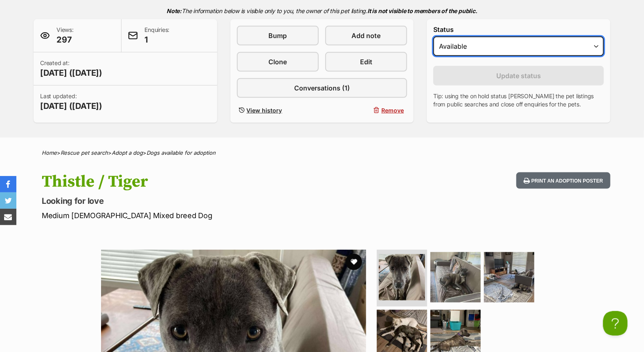 Image resolution: width=644 pixels, height=352 pixels. Describe the element at coordinates (322, 10) in the screenshot. I see `p: The information below is visible only to you, the owner of this pet listing.` at that location.